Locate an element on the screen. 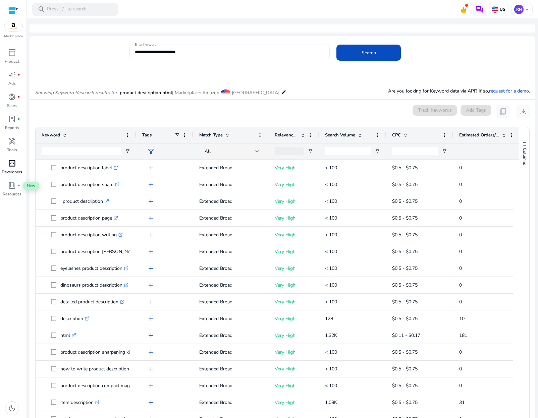 The image size is (538, 418). span: Search Volume is located at coordinates (340, 135).